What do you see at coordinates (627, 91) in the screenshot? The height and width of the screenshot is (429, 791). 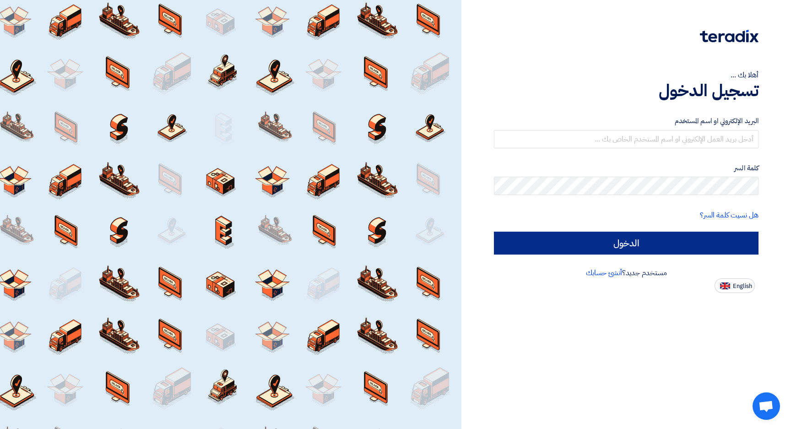 I see `h1: تسجيل الدخول` at bounding box center [627, 91].